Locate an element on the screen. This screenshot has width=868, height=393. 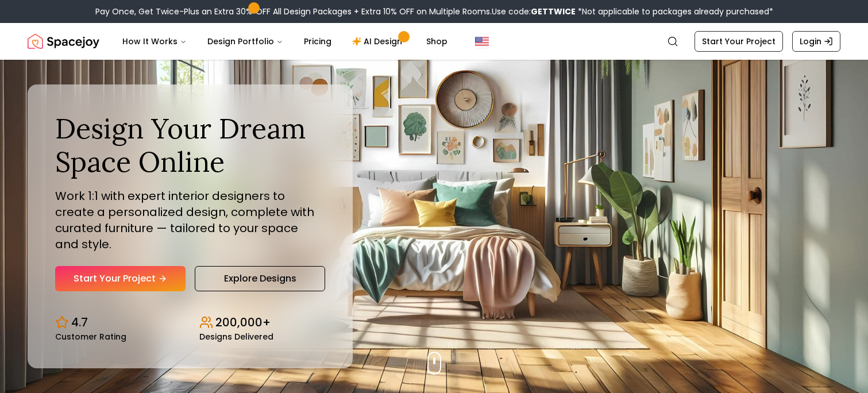
h1: Design Your Dream Space Online is located at coordinates (190, 145).